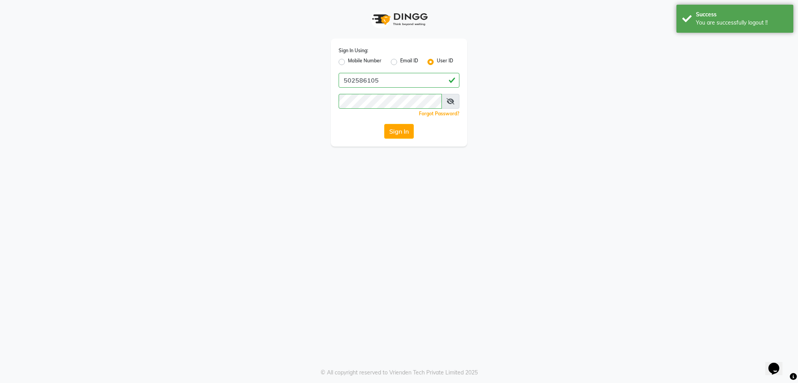 The width and height of the screenshot is (798, 383). What do you see at coordinates (365, 62) in the screenshot?
I see `label: Mobile Number` at bounding box center [365, 62].